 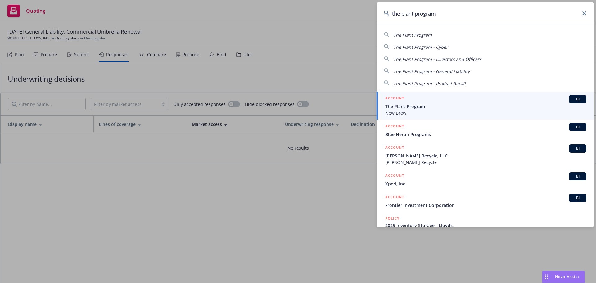 I want to click on span: Blue Heron Programs, so click(x=486, y=134).